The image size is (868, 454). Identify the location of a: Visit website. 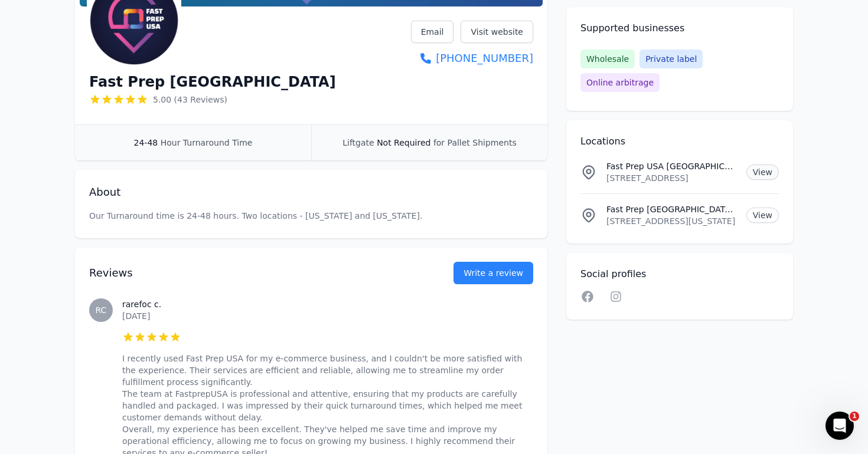
(496, 32).